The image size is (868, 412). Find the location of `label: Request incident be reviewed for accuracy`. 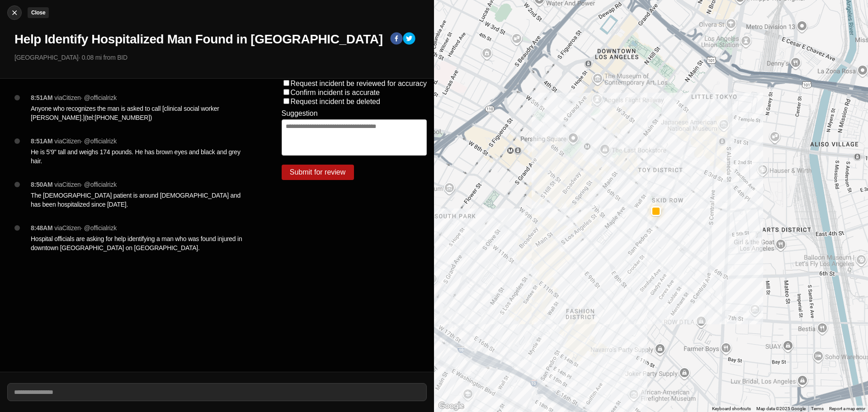

label: Request incident be reviewed for accuracy is located at coordinates (359, 83).